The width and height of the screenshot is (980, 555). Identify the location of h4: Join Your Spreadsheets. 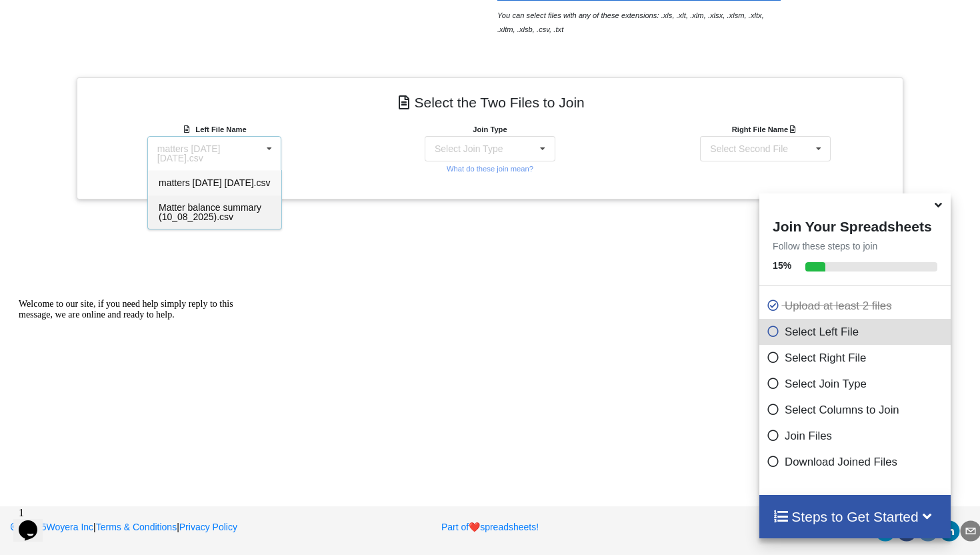
(855, 225).